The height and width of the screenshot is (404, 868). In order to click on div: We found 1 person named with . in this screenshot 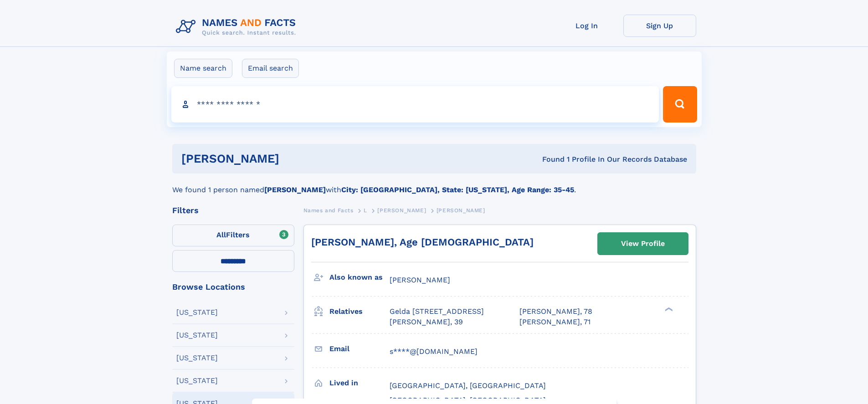, I will do `click(434, 184)`.